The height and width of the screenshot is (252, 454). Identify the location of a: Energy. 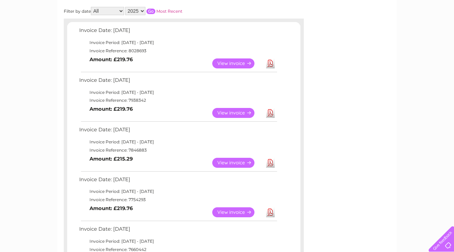
(358, 32).